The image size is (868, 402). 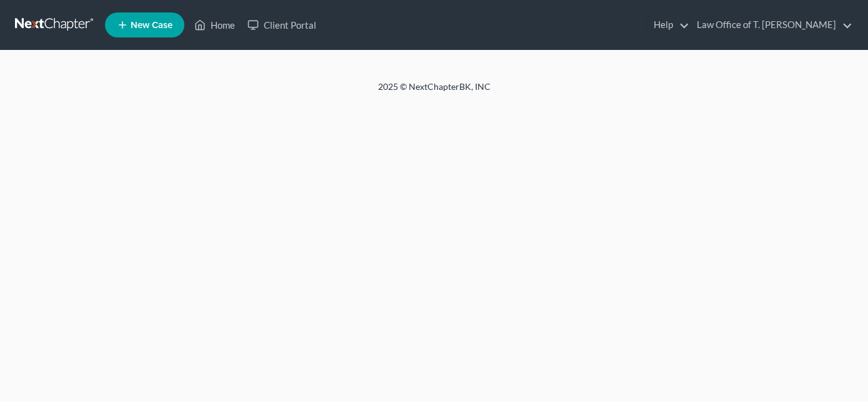 What do you see at coordinates (668, 25) in the screenshot?
I see `a: Help` at bounding box center [668, 25].